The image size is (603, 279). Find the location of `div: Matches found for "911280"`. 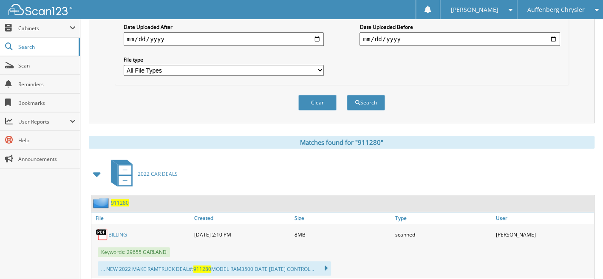

div: Matches found for "911280" is located at coordinates (341, 142).